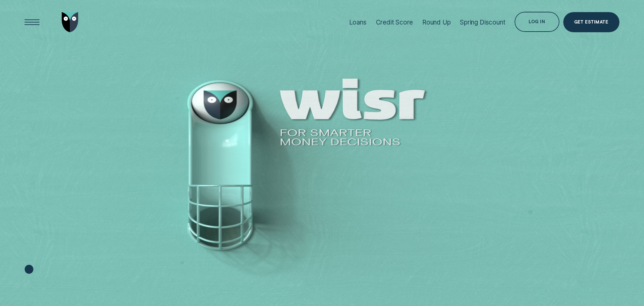 The height and width of the screenshot is (306, 644). What do you see at coordinates (394, 22) in the screenshot?
I see `div: Credit Score` at bounding box center [394, 22].